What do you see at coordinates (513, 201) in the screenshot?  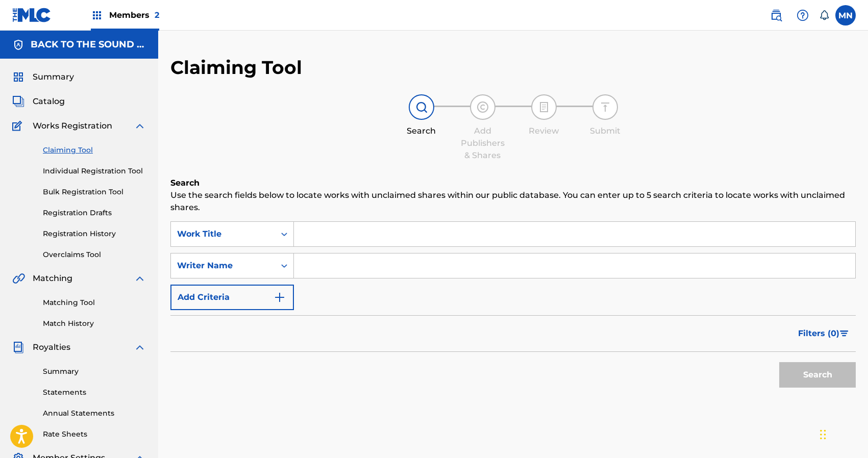 I see `p: Use the search fields below to locate works with unclaimed shares within our public database. You...` at bounding box center [513, 201].